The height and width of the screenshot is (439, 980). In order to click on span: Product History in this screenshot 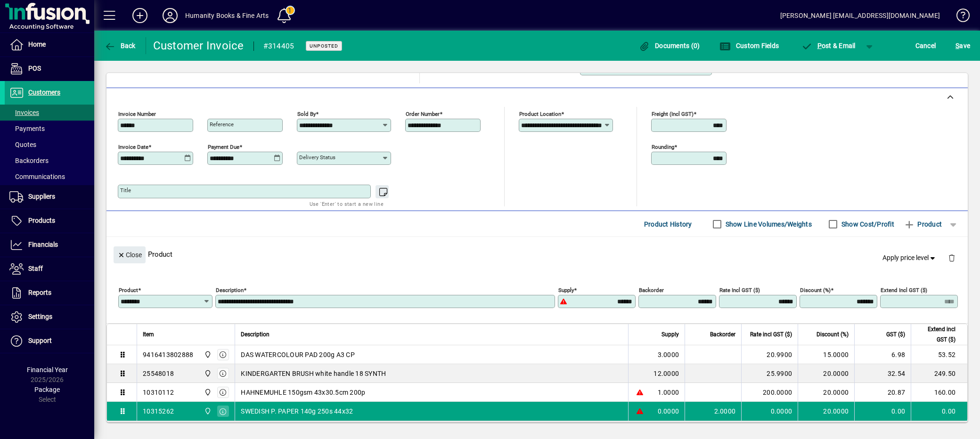, I will do `click(669, 224)`.